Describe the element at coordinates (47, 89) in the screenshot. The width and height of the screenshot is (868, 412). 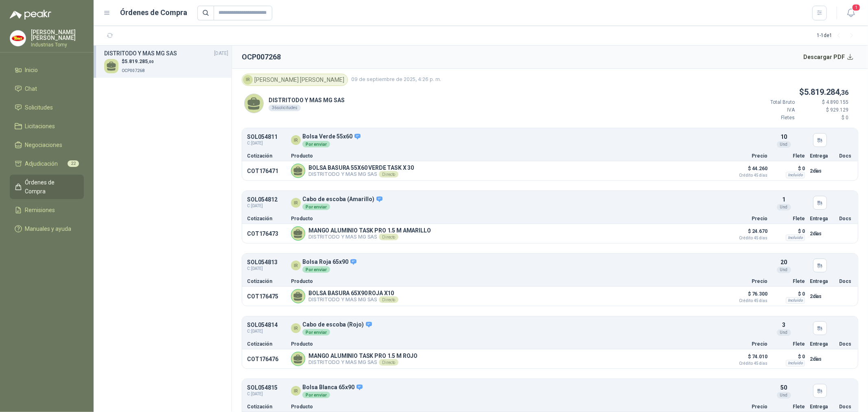
I see `a: Chat` at that location.